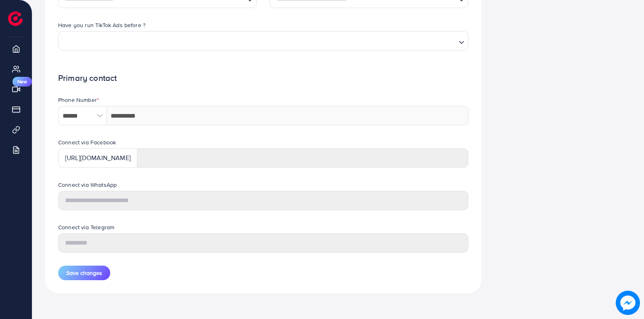 The height and width of the screenshot is (319, 644). What do you see at coordinates (86, 227) in the screenshot?
I see `label: Connect via Telegram` at bounding box center [86, 227].